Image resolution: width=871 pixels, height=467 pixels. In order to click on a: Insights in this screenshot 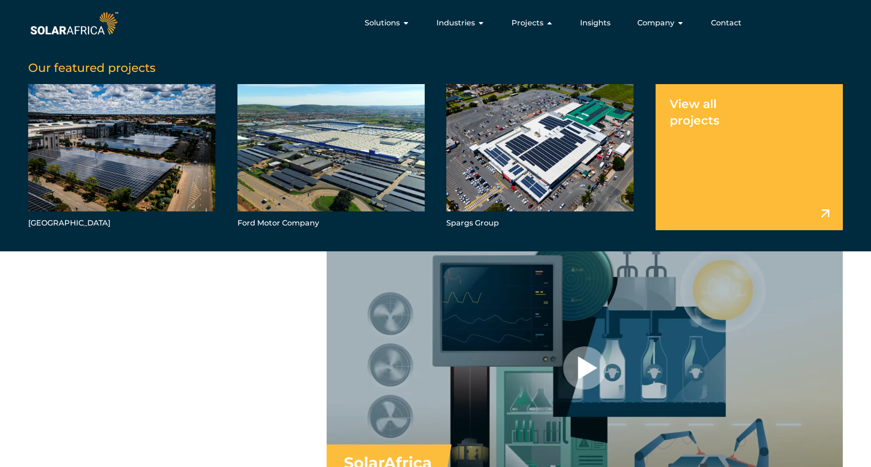, I will do `click(595, 23)`.